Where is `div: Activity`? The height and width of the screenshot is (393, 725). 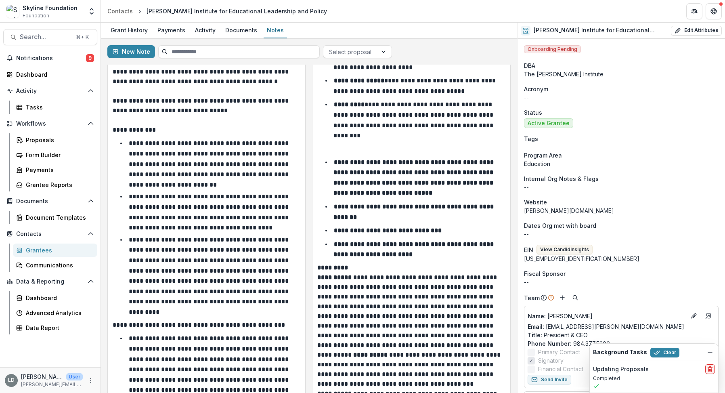 div: Activity is located at coordinates (205, 30).